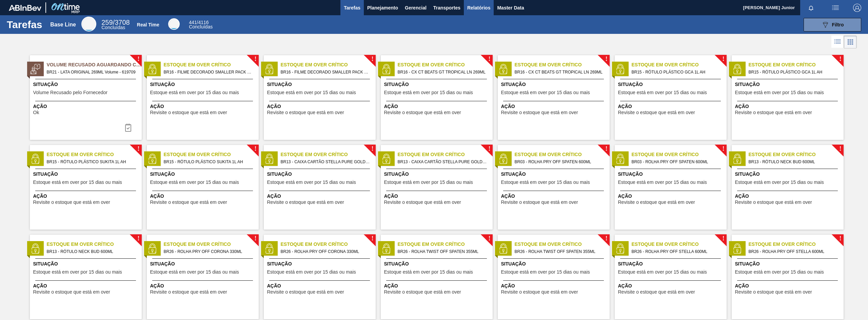  What do you see at coordinates (511, 8) in the screenshot?
I see `span: Master Data` at bounding box center [511, 8].